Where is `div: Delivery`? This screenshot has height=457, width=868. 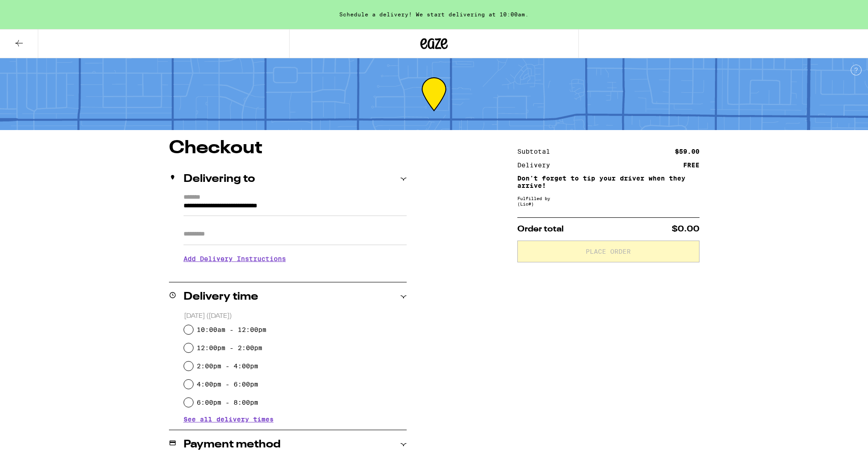
div: Delivery is located at coordinates (537, 165).